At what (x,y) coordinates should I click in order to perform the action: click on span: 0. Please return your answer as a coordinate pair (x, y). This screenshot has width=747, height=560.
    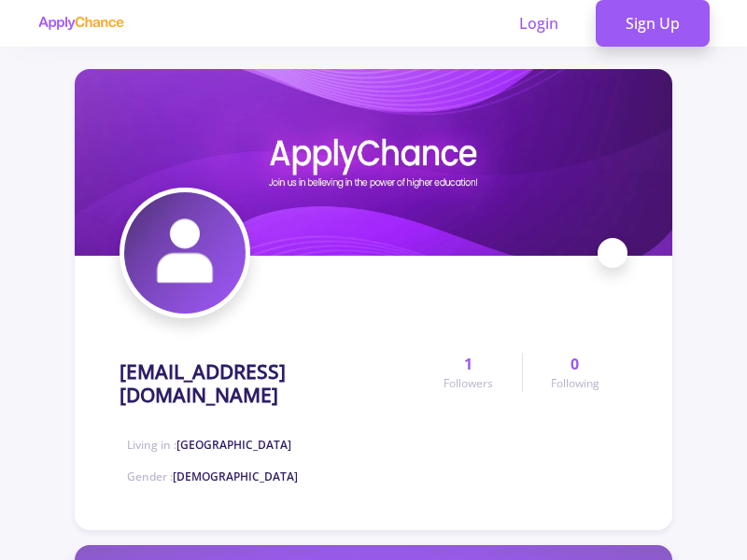
    Looking at the image, I should click on (574, 364).